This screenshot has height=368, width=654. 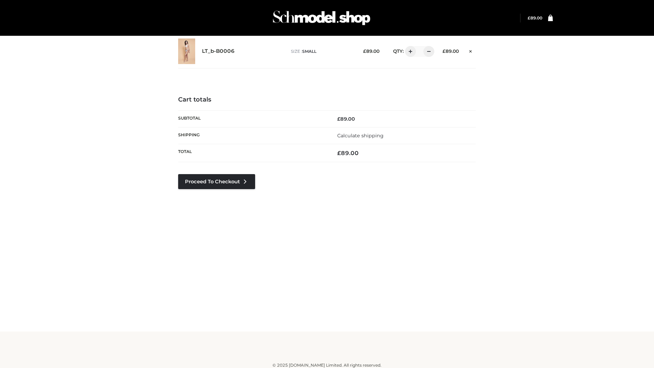 What do you see at coordinates (321, 18) in the screenshot?
I see `a: Schmodel Admin 964` at bounding box center [321, 18].